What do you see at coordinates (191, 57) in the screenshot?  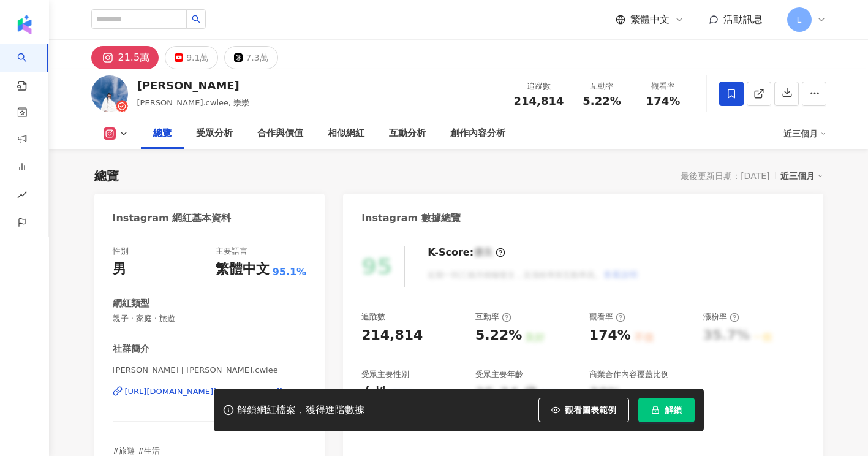 I see `button: 9.1萬` at bounding box center [191, 57].